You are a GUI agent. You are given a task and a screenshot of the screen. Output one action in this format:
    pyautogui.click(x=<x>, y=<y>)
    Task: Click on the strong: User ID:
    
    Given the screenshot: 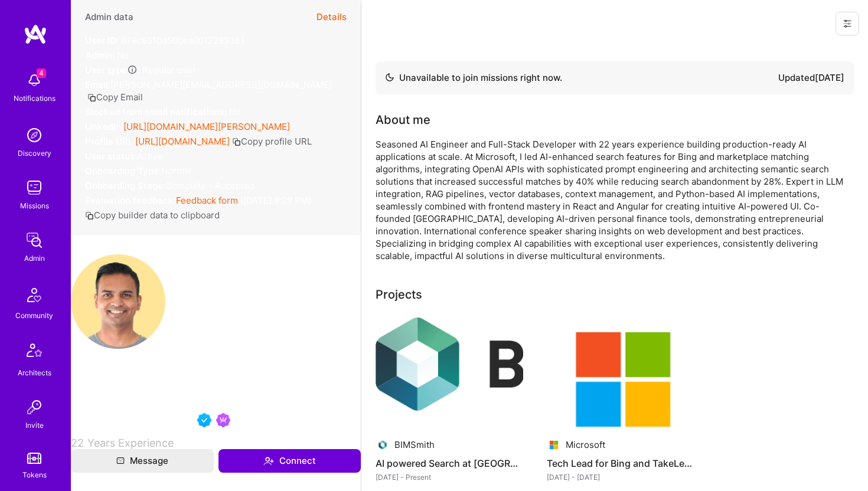 What is the action you would take?
    pyautogui.click(x=101, y=40)
    